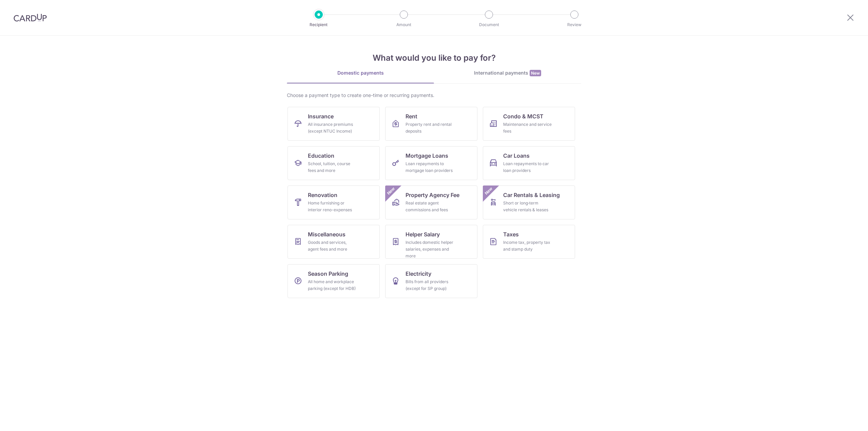 This screenshot has width=868, height=431. I want to click on span: Season Parking, so click(328, 274).